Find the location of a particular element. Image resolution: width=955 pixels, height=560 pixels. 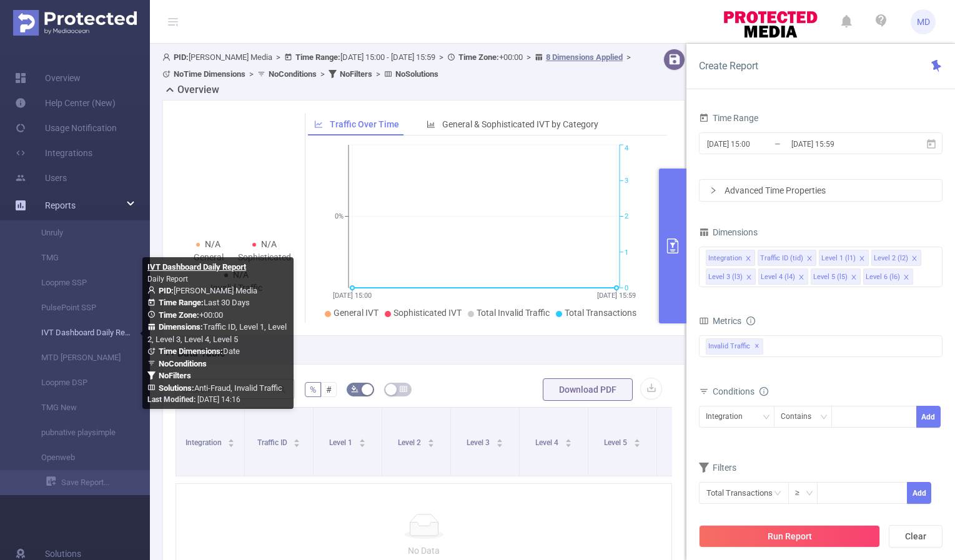

b: No Time Dimensions is located at coordinates (209, 74).